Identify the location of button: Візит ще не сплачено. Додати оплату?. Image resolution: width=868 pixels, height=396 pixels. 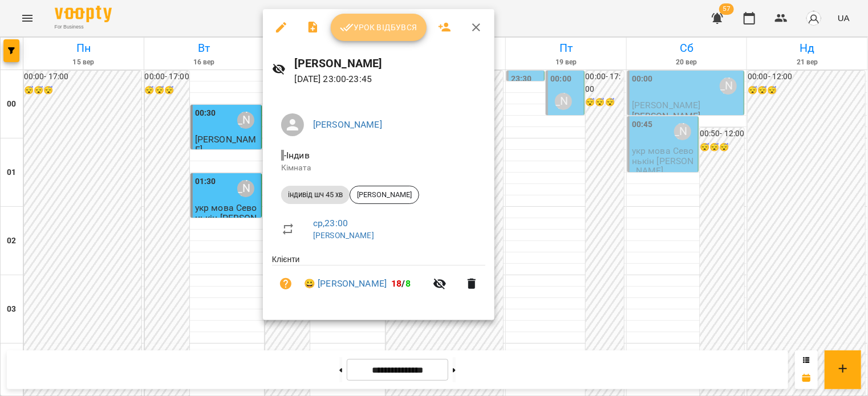
(286, 284).